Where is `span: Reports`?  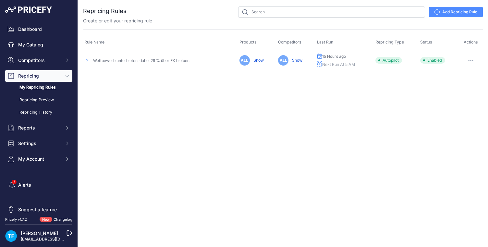
span: Reports is located at coordinates (39, 128).